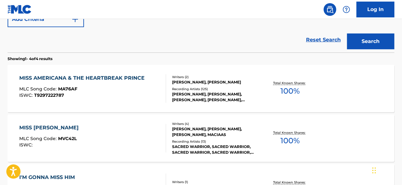  Describe the element at coordinates (67, 138) in the screenshot. I see `span: MVC42L` at that location.